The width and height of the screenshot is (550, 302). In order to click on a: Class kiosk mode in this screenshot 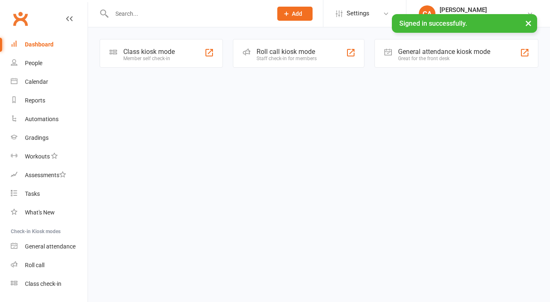, I will do `click(49, 284)`.